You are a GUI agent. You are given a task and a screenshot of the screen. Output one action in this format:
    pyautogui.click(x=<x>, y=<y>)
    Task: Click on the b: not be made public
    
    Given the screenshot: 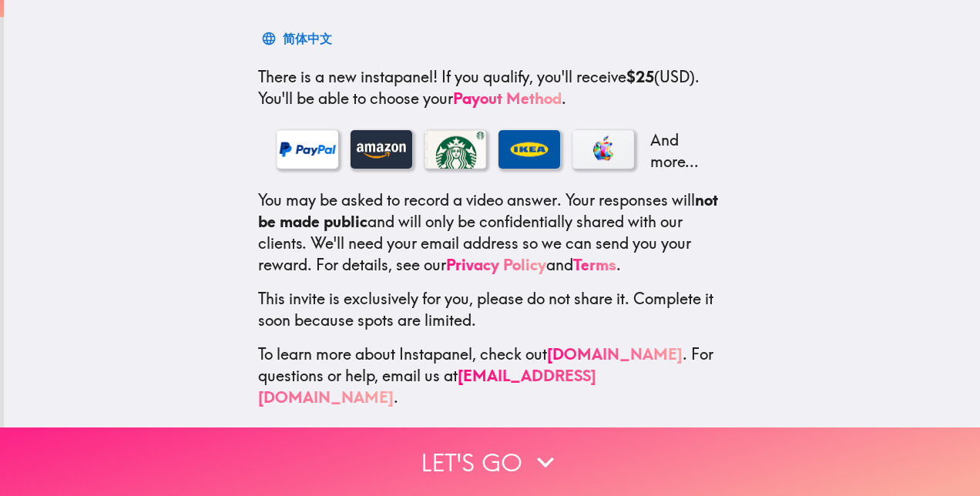 What is the action you would take?
    pyautogui.click(x=487, y=210)
    